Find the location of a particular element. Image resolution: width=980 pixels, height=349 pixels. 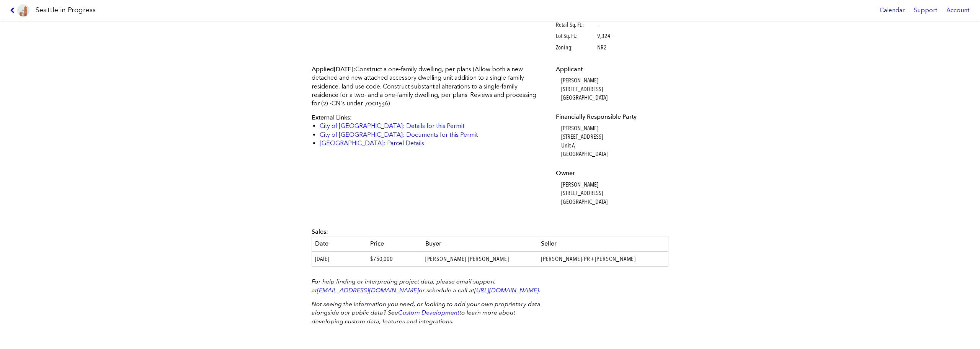

p: Construct a one-family dwelling, per plans (Allow both a new detached and new attached accessory ... is located at coordinates (428, 87).